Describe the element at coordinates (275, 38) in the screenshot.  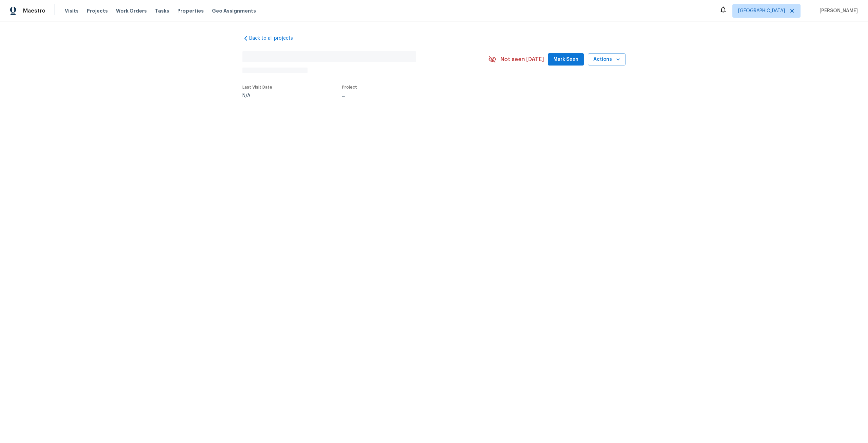
I see `a: Back to all projects` at that location.